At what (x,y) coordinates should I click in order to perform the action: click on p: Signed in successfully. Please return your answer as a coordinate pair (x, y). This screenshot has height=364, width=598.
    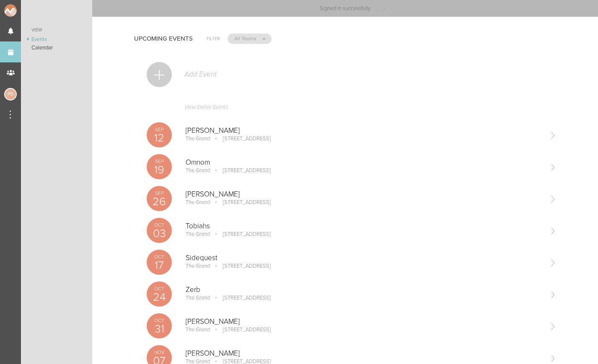
    Looking at the image, I should click on (345, 8).